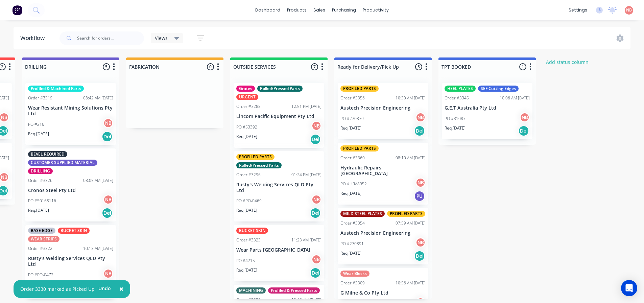  What do you see at coordinates (268, 10) in the screenshot?
I see `a: dashboard` at bounding box center [268, 10].